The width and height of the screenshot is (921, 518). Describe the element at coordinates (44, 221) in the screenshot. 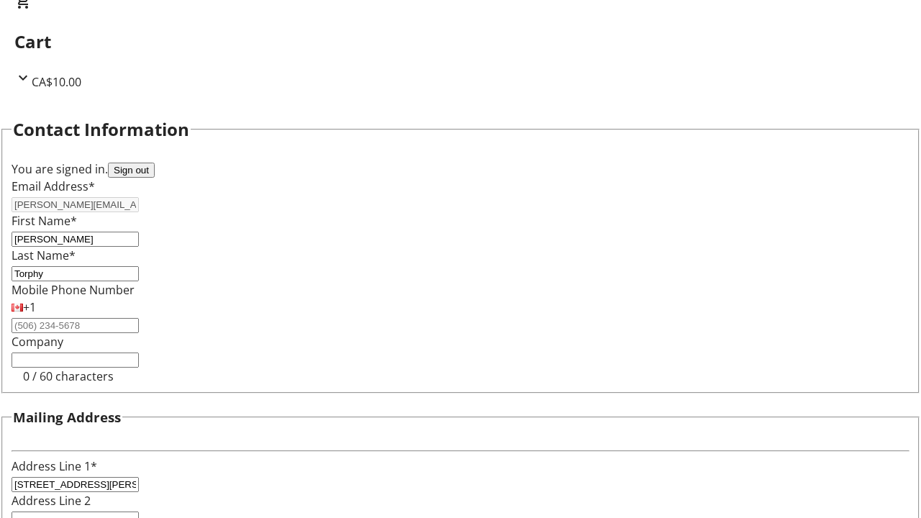

I see `label: First Name*` at that location.